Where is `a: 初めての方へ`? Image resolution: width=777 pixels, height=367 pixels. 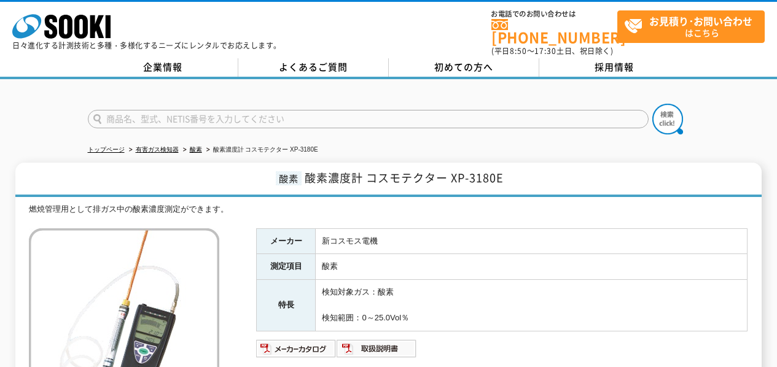
a: 初めての方へ is located at coordinates (464, 68).